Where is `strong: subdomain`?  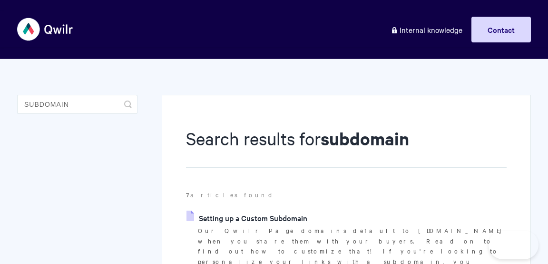 strong: subdomain is located at coordinates (365, 138).